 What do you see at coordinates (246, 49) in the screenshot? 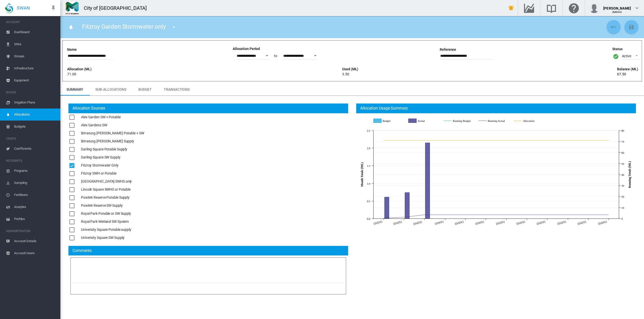
I see `b: Allocation Period` at bounding box center [246, 49].